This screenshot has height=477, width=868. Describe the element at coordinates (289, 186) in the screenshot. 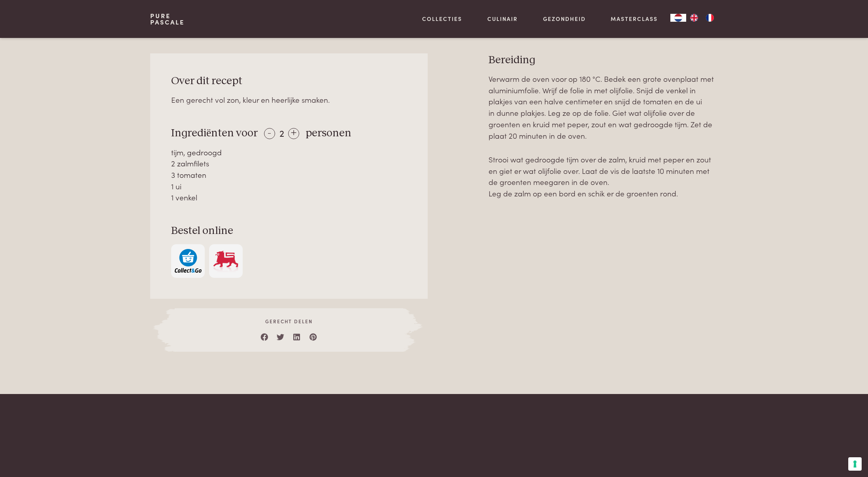

I see `div: 1 ui` at that location.